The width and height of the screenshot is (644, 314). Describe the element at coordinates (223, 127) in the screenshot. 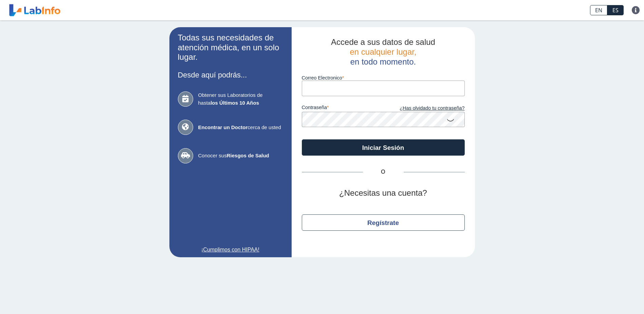

I see `b: Encontrar un Doctor` at that location.